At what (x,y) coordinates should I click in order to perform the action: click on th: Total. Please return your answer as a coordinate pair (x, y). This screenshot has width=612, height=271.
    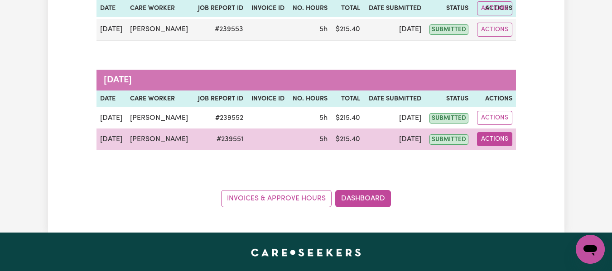
    Looking at the image, I should click on (347, 99).